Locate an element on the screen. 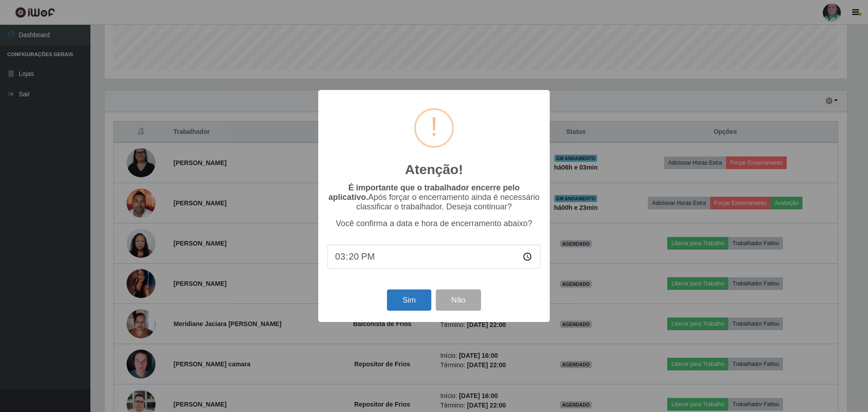  button: Não is located at coordinates (458, 300).